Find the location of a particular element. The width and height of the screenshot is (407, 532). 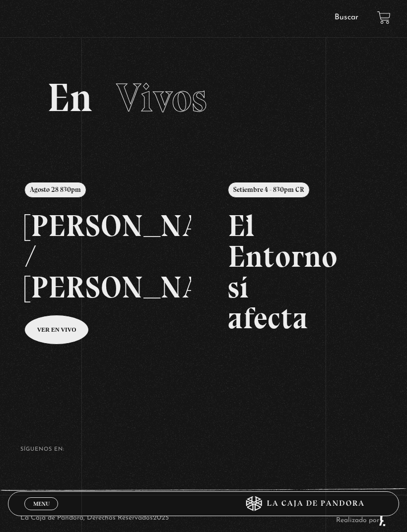

span: Menu is located at coordinates (41, 504).